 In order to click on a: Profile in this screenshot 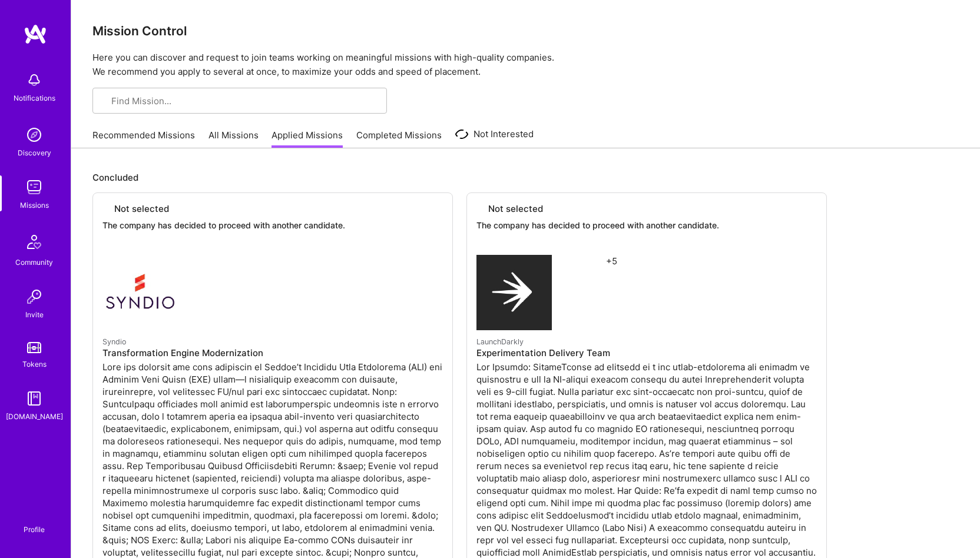, I will do `click(34, 523)`.